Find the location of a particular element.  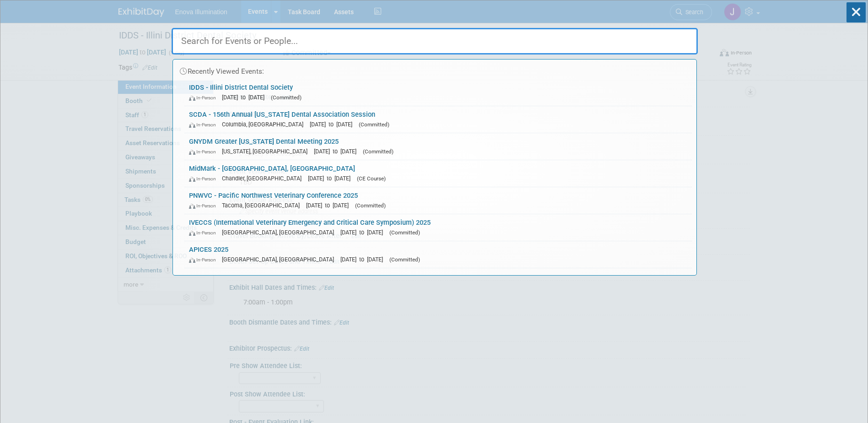

span: (CE Course) is located at coordinates (371, 179).